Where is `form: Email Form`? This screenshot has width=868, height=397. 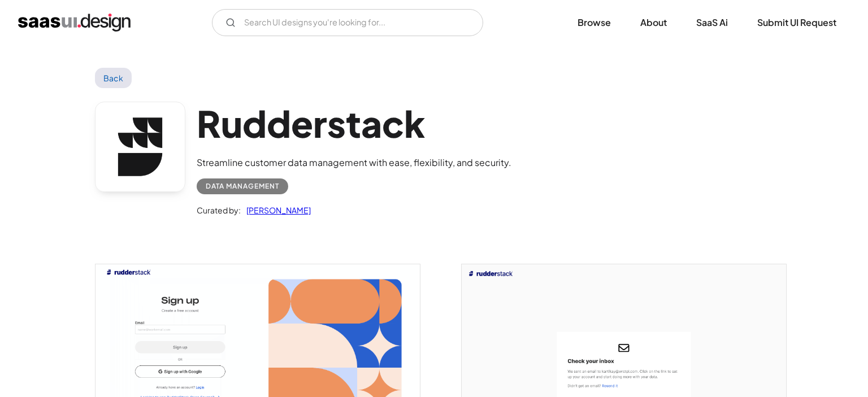
form: Email Form is located at coordinates (348, 23).